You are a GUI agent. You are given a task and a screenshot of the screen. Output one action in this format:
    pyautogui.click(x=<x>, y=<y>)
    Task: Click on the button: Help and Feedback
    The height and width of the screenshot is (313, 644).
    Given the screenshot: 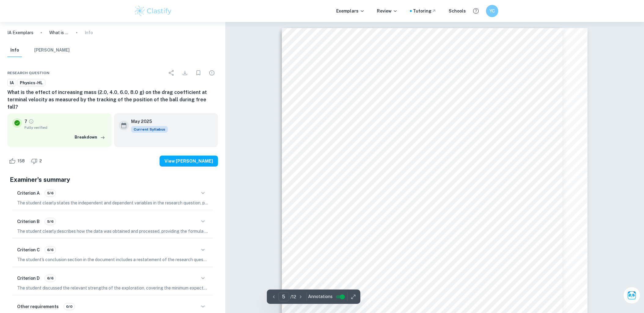 What is the action you would take?
    pyautogui.click(x=476, y=11)
    